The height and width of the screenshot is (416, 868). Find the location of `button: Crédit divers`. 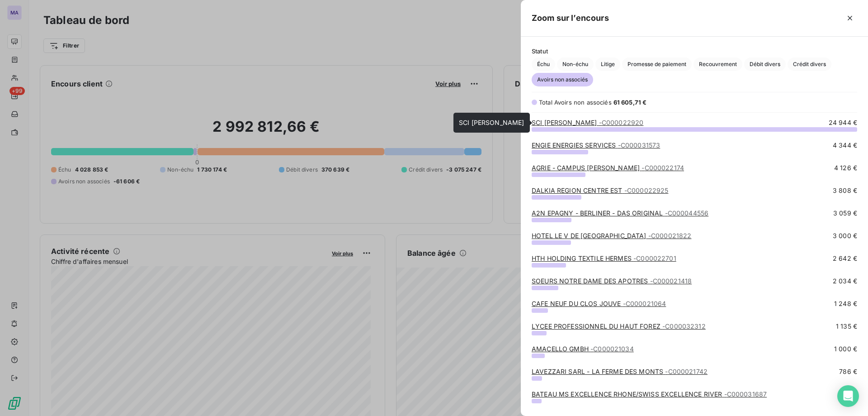

button: Crédit divers is located at coordinates (810, 64).